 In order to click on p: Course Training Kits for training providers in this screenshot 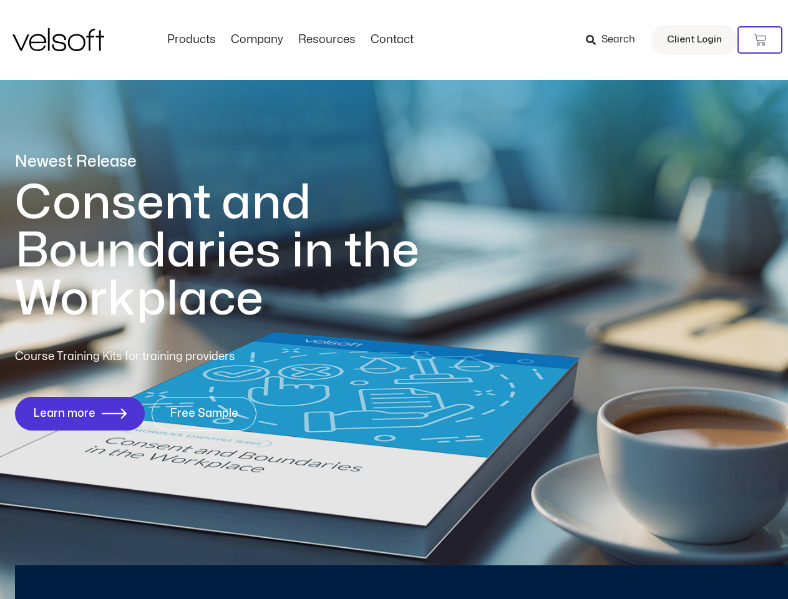, I will do `click(170, 357)`.